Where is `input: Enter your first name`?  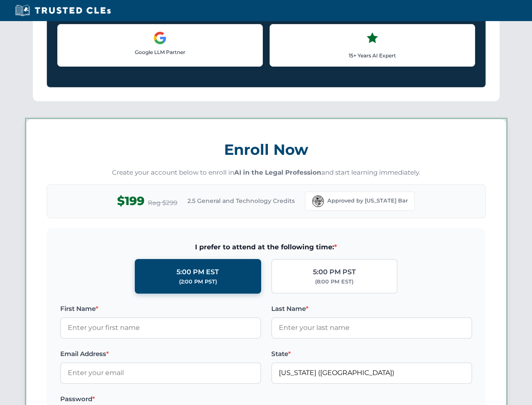 input: Enter your first name is located at coordinates (160, 328).